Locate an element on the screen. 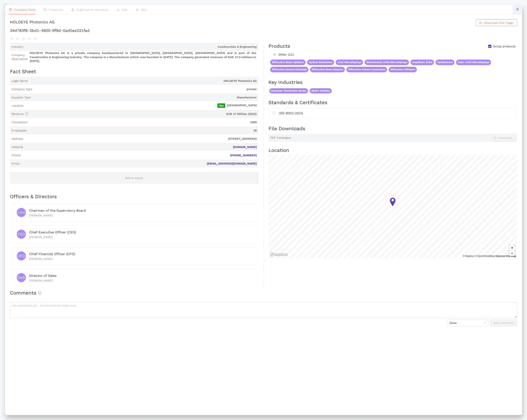 The width and height of the screenshot is (527, 420). span: Zeiss is located at coordinates (468, 323).